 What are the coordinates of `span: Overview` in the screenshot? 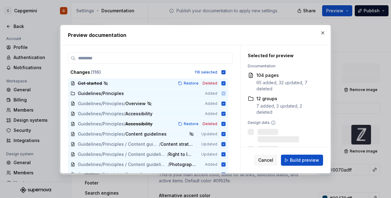 It's located at (136, 104).